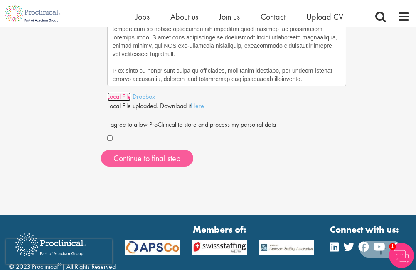 This screenshot has width=416, height=270. I want to click on button: Continue to final step, so click(147, 158).